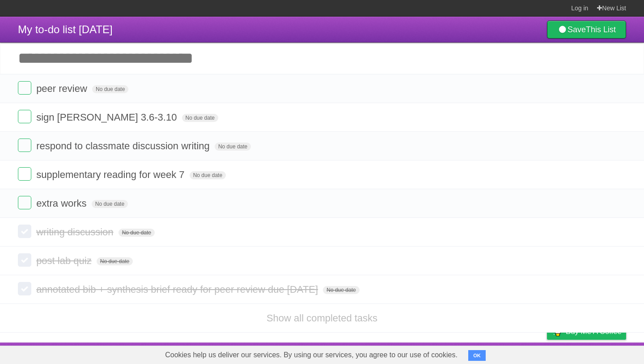 Image resolution: width=644 pixels, height=364 pixels. What do you see at coordinates (598, 353) in the screenshot?
I see `a: Suggest a feature` at bounding box center [598, 353].